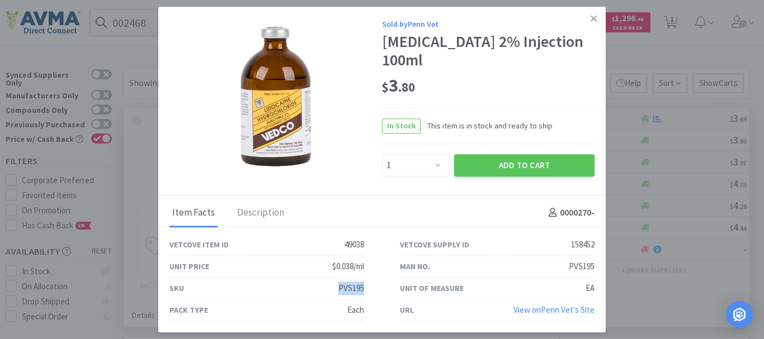 This screenshot has width=764, height=339. Describe the element at coordinates (569, 214) in the screenshot. I see `h4: 0000270 -` at that location.